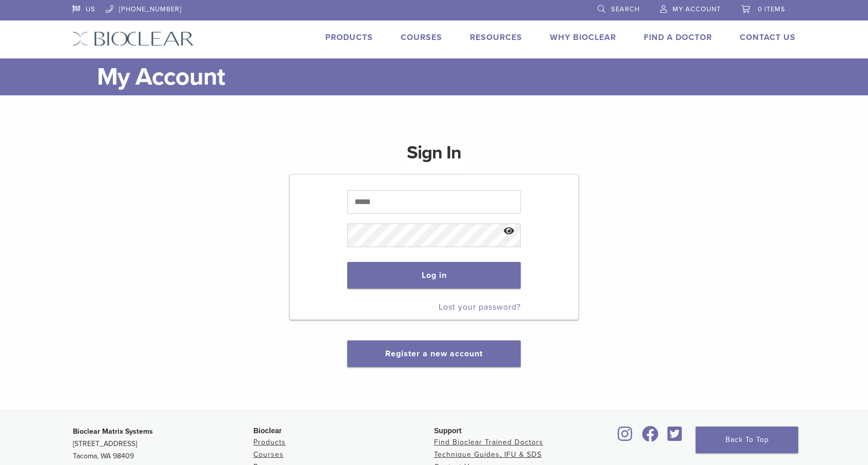 The width and height of the screenshot is (868, 465). What do you see at coordinates (434, 354) in the screenshot?
I see `a: Register a new account` at bounding box center [434, 354].